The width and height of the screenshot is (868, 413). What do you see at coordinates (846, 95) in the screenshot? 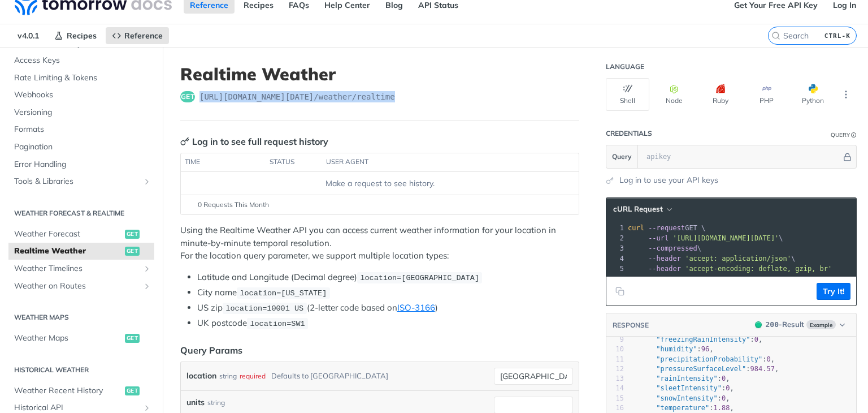
I see `button: More Languages` at bounding box center [846, 95].